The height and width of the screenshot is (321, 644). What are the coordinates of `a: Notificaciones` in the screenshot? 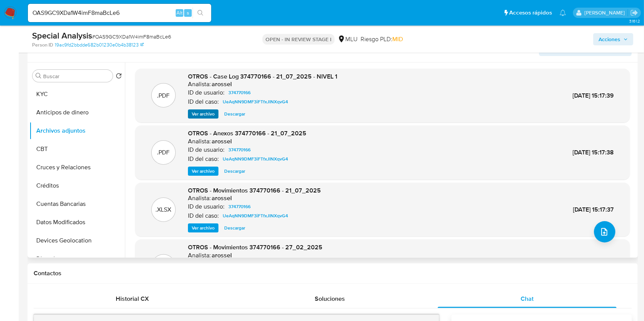 It's located at (563, 13).